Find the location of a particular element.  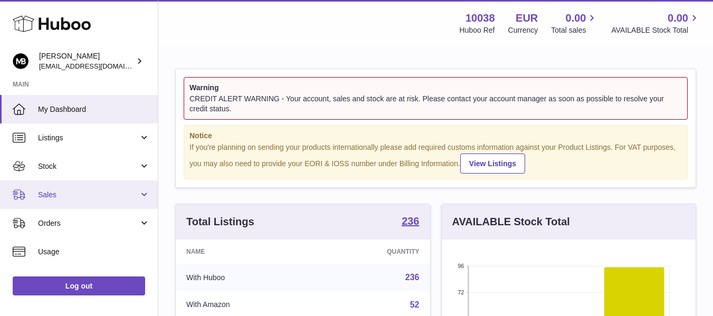

th: Name is located at coordinates (245, 252).